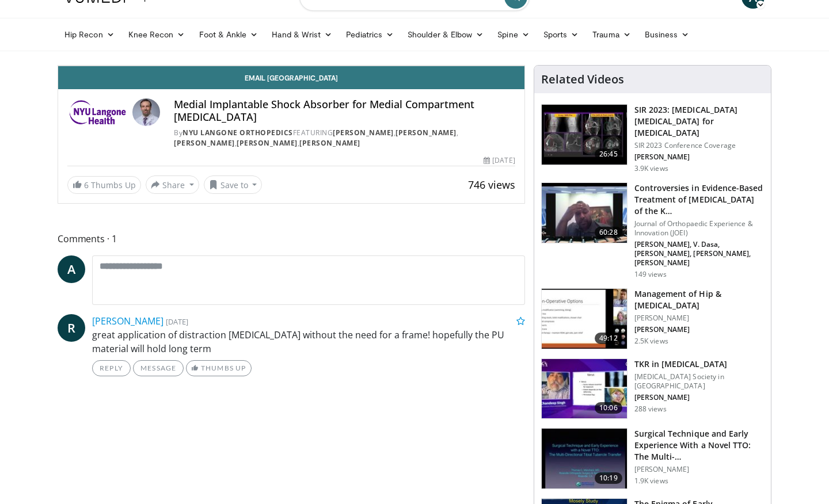  Describe the element at coordinates (229, 34) in the screenshot. I see `a: Foot & Ankle` at that location.